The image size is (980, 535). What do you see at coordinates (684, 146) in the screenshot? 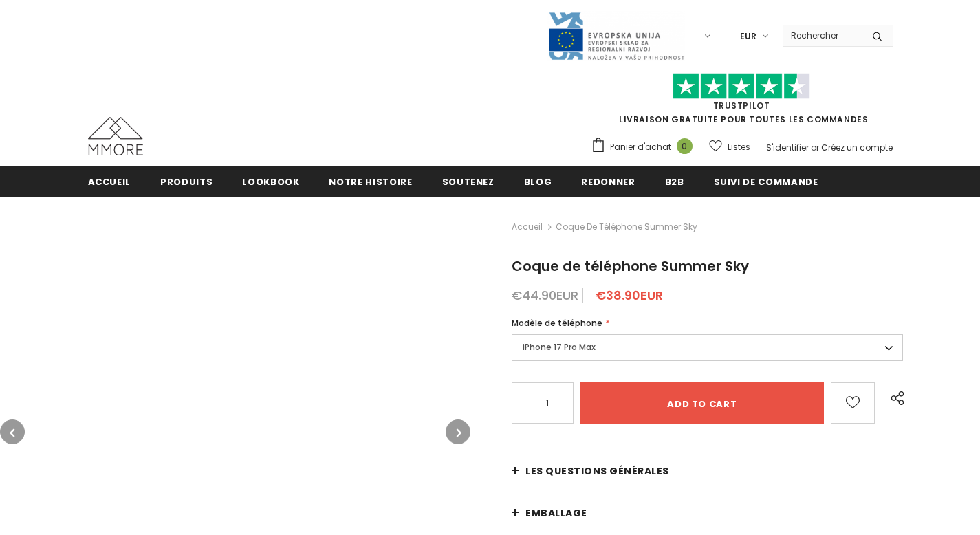
I see `span: 0` at bounding box center [684, 146].